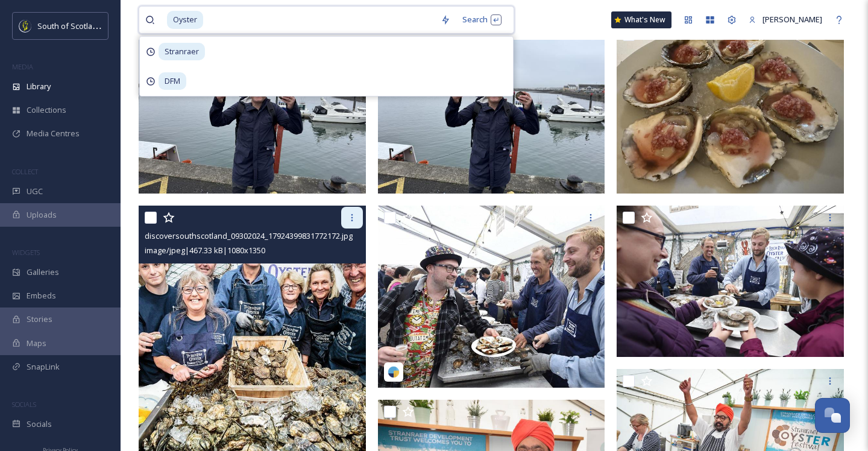  What do you see at coordinates (23, 66) in the screenshot?
I see `span: MEDIA` at bounding box center [23, 66].